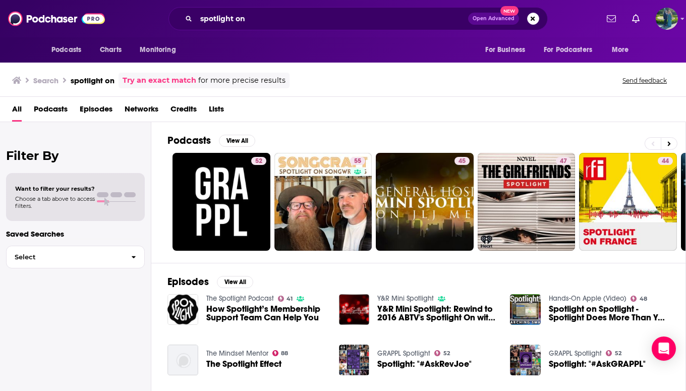 Image resolution: width=686 pixels, height=391 pixels. What do you see at coordinates (354, 359) in the screenshot?
I see `img: Spotlight: "#AskRevJoe"` at bounding box center [354, 359].